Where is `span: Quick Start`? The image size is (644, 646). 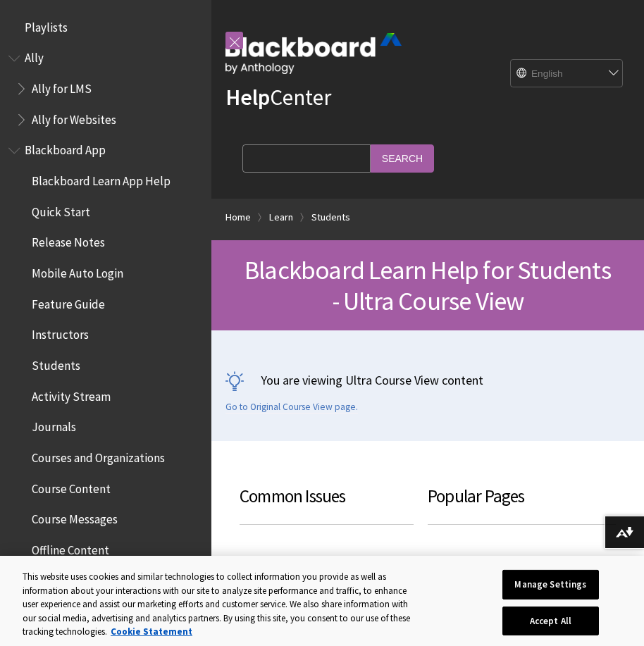
span: Quick Start is located at coordinates (61, 209).